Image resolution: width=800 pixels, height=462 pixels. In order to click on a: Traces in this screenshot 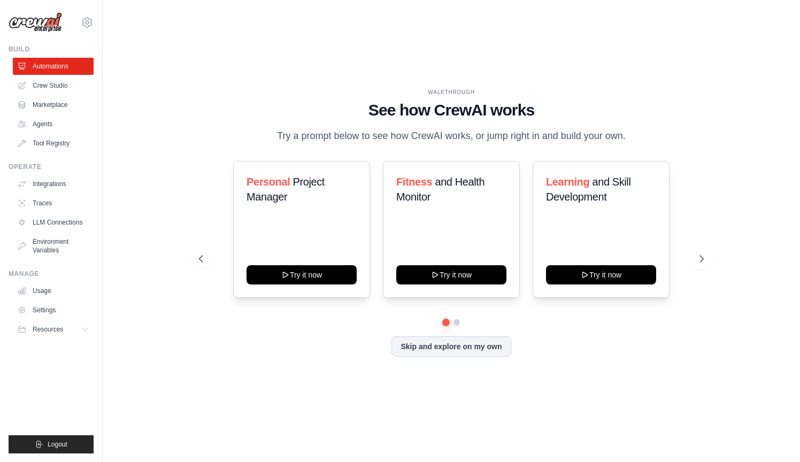, I will do `click(53, 203)`.